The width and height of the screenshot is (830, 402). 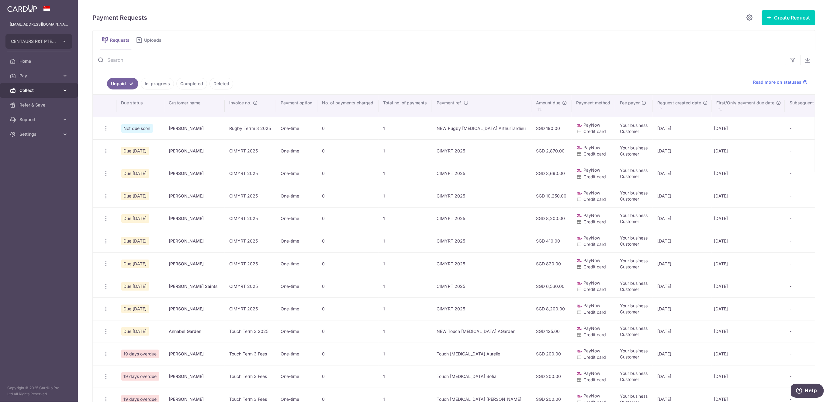 What do you see at coordinates (297, 103) in the screenshot?
I see `span: Payment option` at bounding box center [297, 103].